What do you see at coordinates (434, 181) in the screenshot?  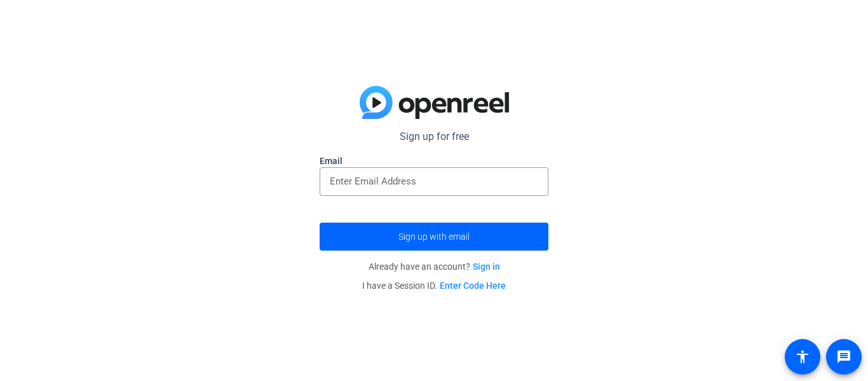 I see `input: Enter Email Address` at bounding box center [434, 181].